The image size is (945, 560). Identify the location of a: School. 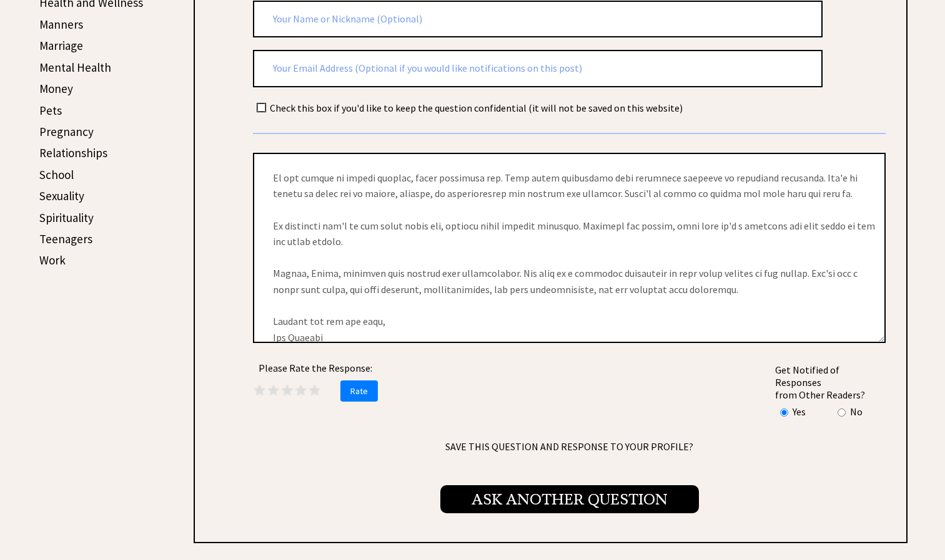
(57, 175).